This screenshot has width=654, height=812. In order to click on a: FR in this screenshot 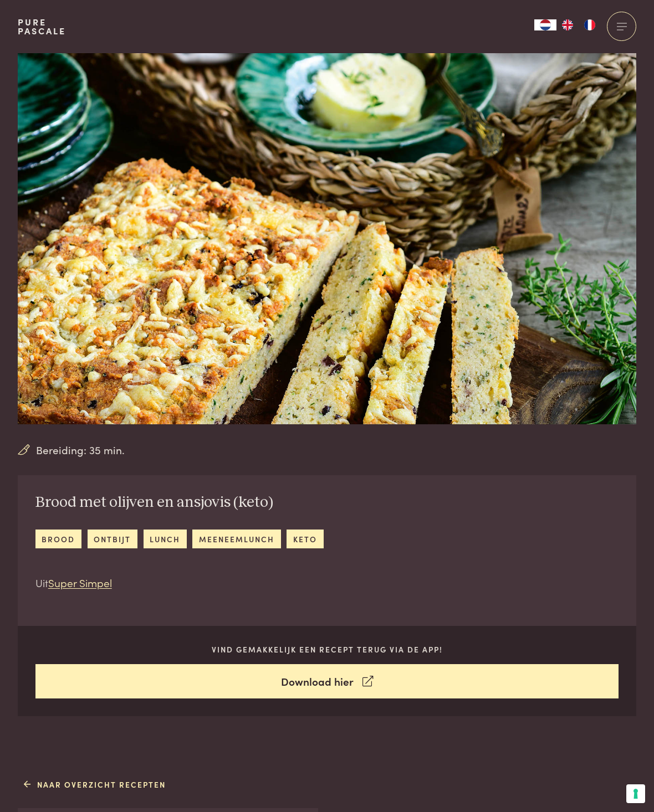, I will do `click(590, 25)`.